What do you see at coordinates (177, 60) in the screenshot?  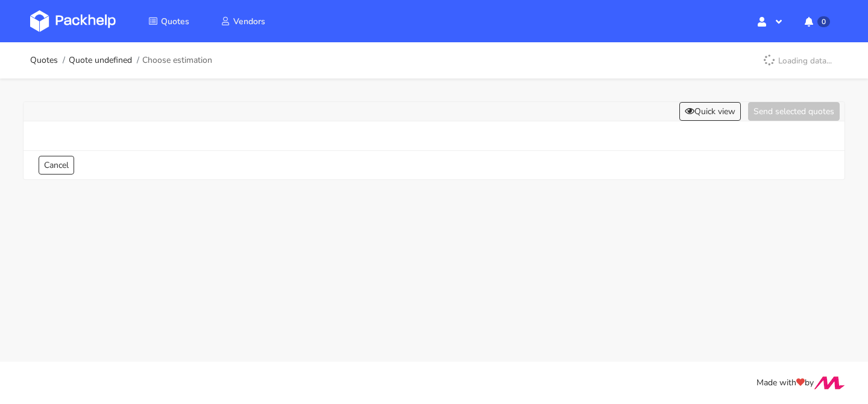 I see `span: Choose estimation` at bounding box center [177, 60].